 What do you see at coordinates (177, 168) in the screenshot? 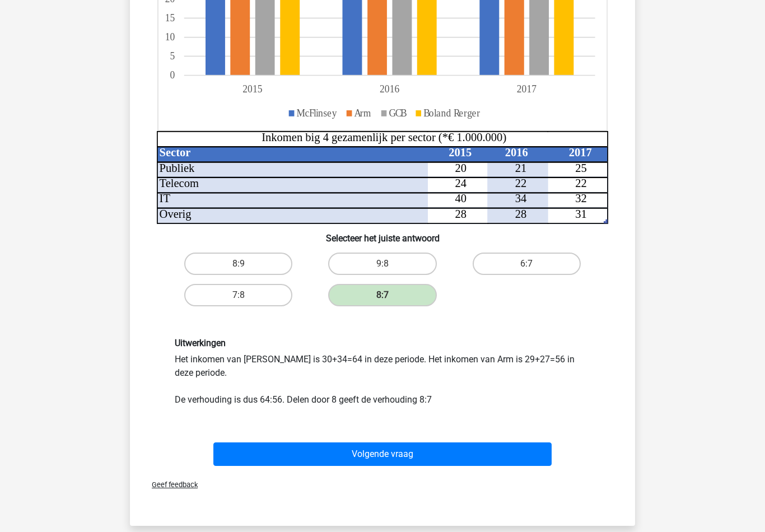
I see `tspan: Publiek` at bounding box center [177, 168].